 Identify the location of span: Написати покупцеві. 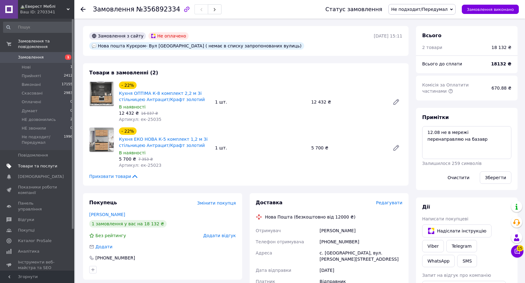
(445, 219).